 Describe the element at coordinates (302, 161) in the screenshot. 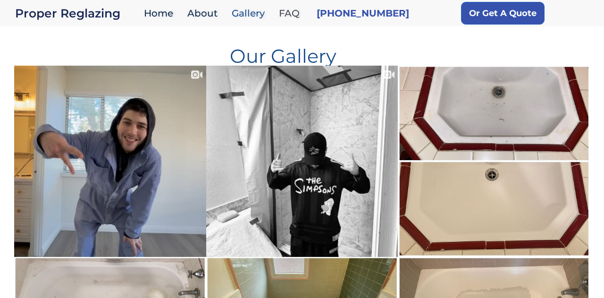

I see `a: One day of my life in America 🫰🏻🇺🇸 #properreglazing...` at that location.